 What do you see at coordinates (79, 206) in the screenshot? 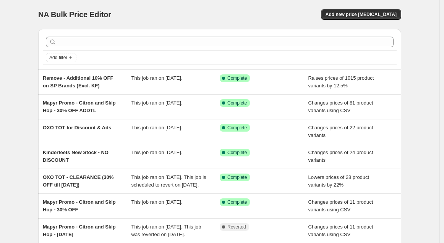
I see `span: Mapyr Promo - Citron and Skip Hop - 30% OFF` at bounding box center [79, 206].